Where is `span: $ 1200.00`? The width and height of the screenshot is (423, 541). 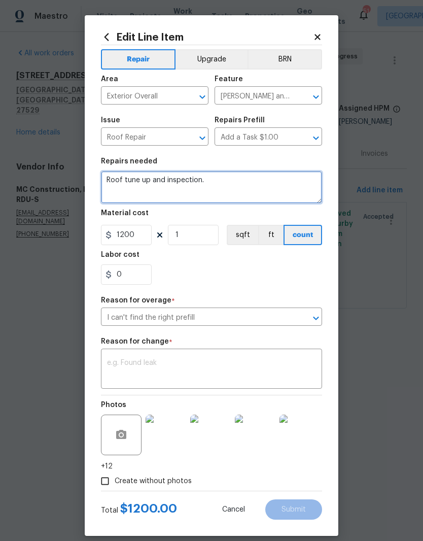
span: $ 1200.00 is located at coordinates (149, 509).